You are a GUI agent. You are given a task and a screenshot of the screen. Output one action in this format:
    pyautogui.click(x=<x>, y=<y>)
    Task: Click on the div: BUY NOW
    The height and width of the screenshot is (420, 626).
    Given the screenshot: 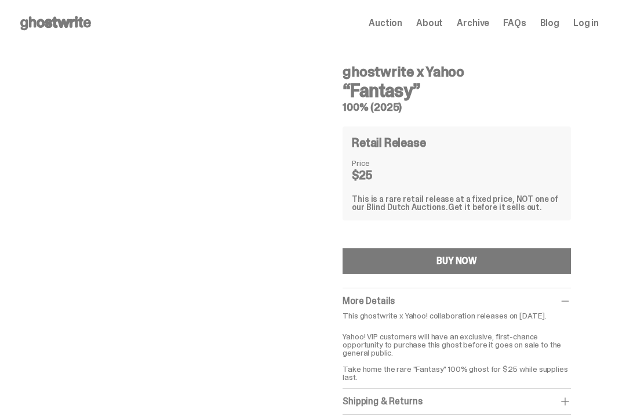 What is the action you would take?
    pyautogui.click(x=457, y=261)
    